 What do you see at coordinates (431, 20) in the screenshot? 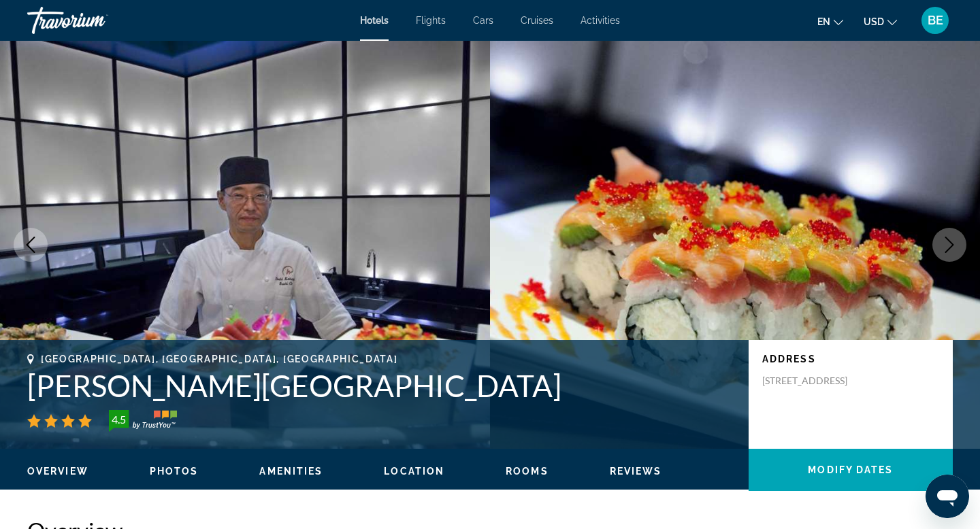
I see `span: Flights` at bounding box center [431, 20].